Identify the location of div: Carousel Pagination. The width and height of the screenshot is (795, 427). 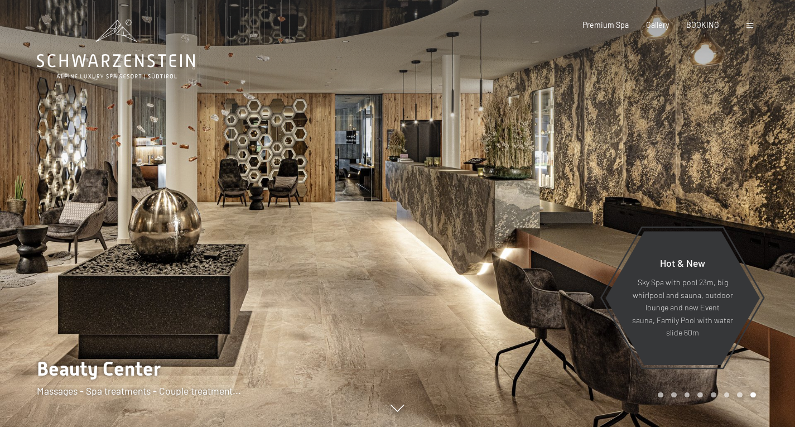
(705, 395).